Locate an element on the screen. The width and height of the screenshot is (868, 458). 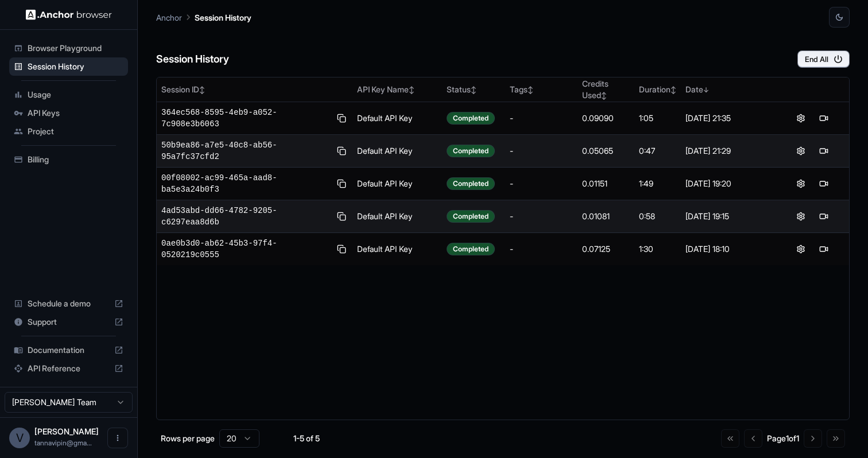
div: Session History is located at coordinates (68, 66).